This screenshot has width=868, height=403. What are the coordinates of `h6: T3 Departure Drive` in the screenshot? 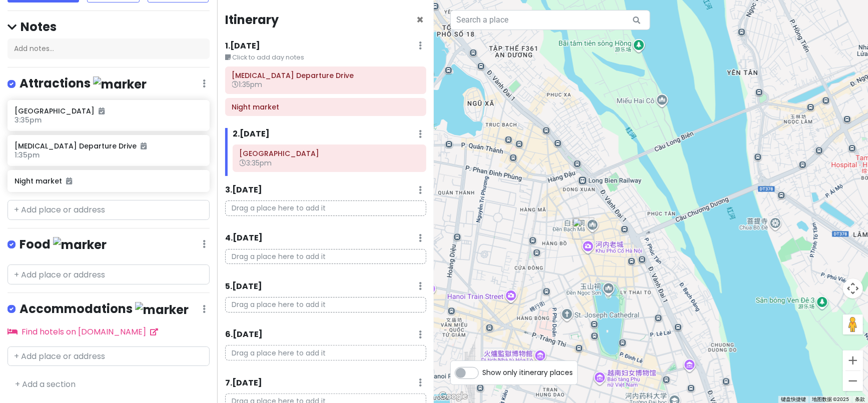 It's located at (326, 76).